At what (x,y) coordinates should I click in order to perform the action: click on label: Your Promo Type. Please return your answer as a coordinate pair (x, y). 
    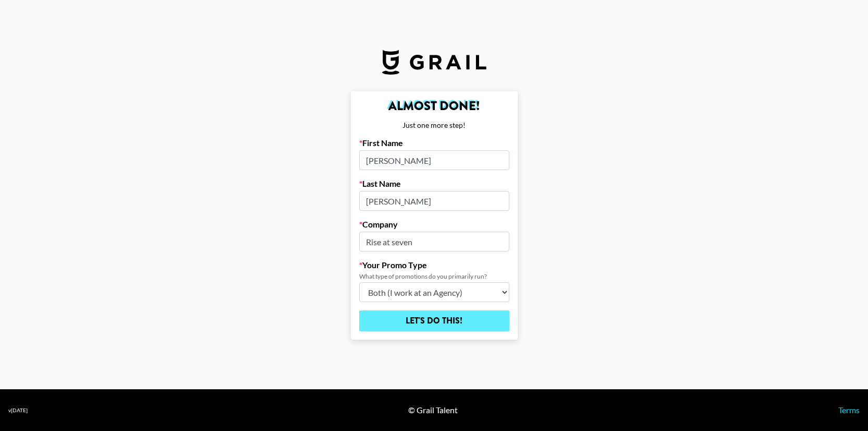
    Looking at the image, I should click on (435, 265).